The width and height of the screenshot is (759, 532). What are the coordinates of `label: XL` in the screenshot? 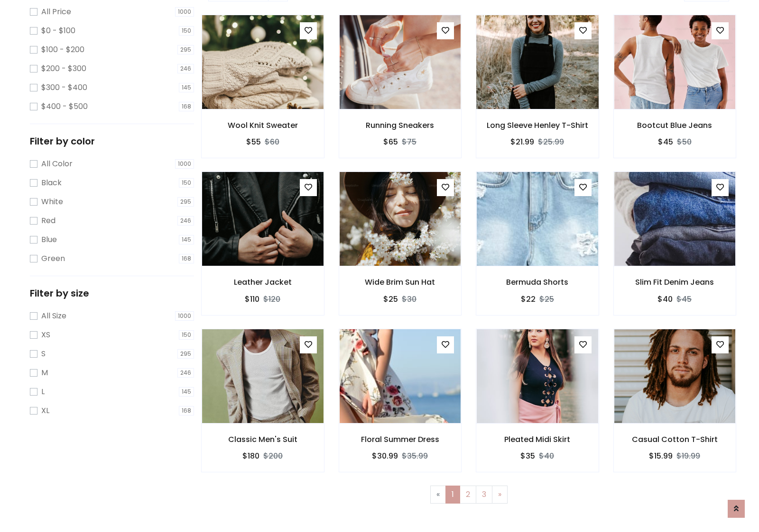 It's located at (45, 411).